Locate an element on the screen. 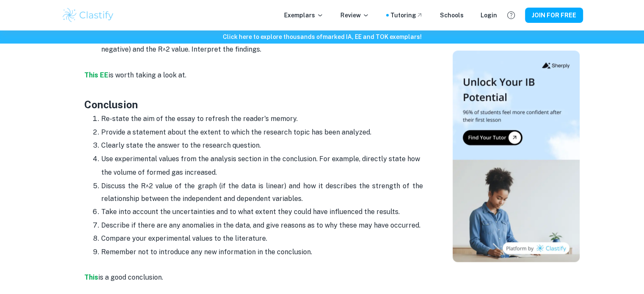 This screenshot has height=294, width=644. a: This is located at coordinates (91, 277).